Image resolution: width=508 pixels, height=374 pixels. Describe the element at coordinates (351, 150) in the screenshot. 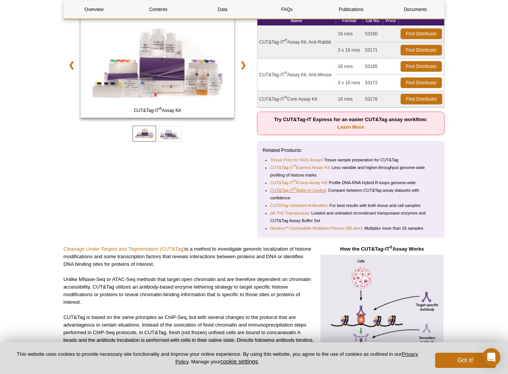

I see `p: Related Products:` at that location.